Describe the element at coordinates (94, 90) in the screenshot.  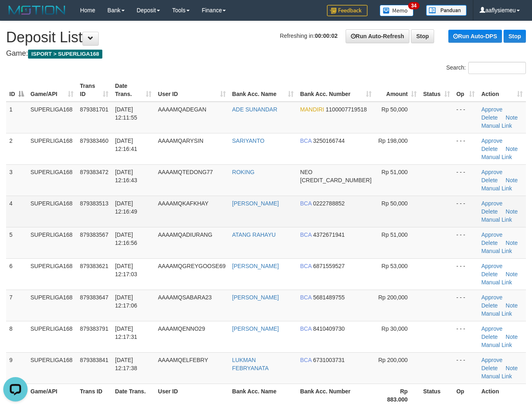
I see `th: Trans ID: activate to sort column ascending` at that location.